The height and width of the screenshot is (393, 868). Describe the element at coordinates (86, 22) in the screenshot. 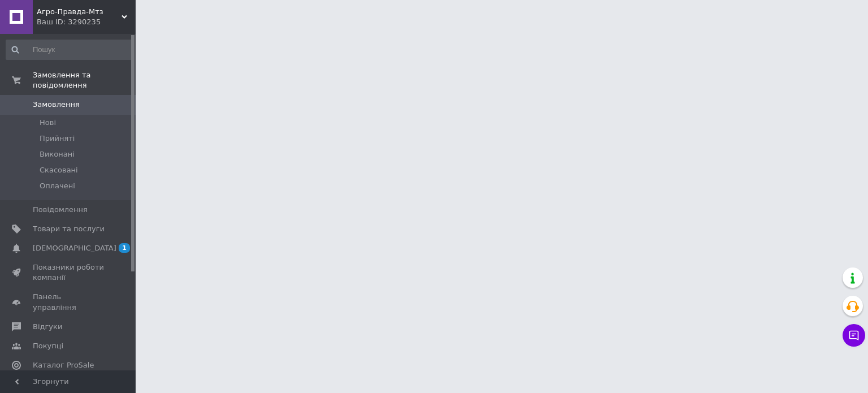

I see `div: Ваш ID: 3290235` at that location.